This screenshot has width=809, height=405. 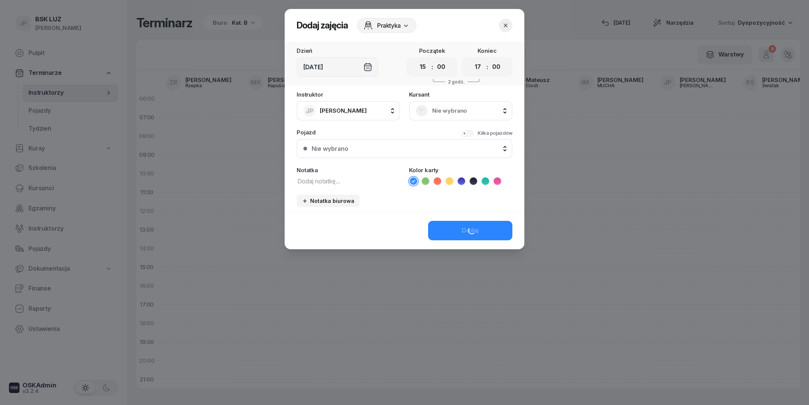 What do you see at coordinates (309, 111) in the screenshot?
I see `span: JP` at bounding box center [309, 111].